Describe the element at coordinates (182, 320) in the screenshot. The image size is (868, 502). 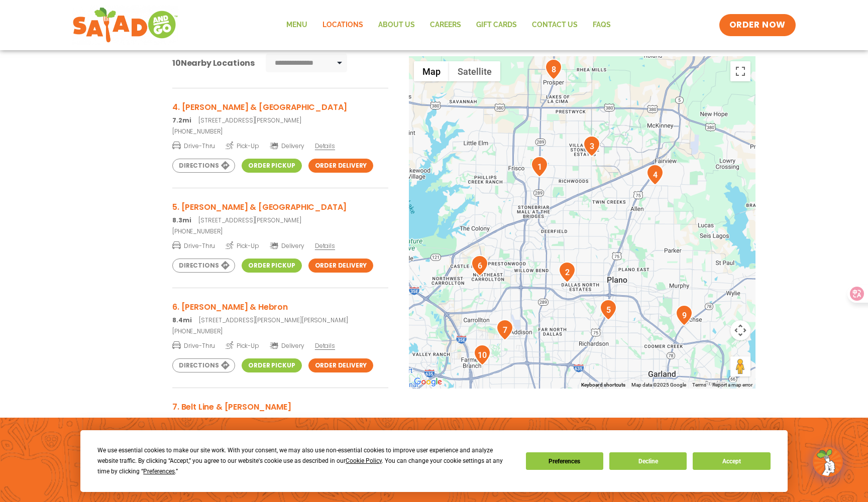
I see `strong: 8.4mi` at that location.